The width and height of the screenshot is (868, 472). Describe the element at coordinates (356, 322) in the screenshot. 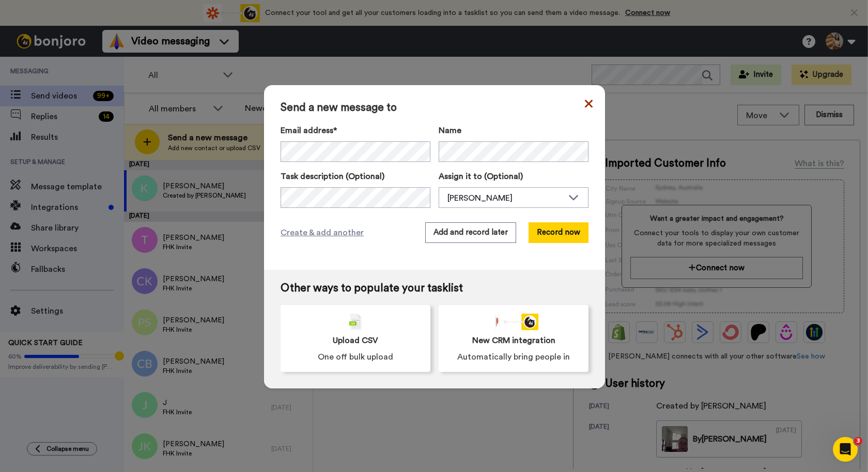

I see `img: csv-grey.png` at that location.